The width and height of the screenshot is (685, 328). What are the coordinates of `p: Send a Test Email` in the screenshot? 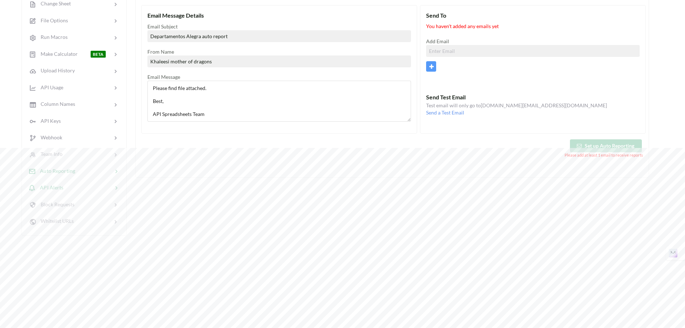 It's located at (533, 113).